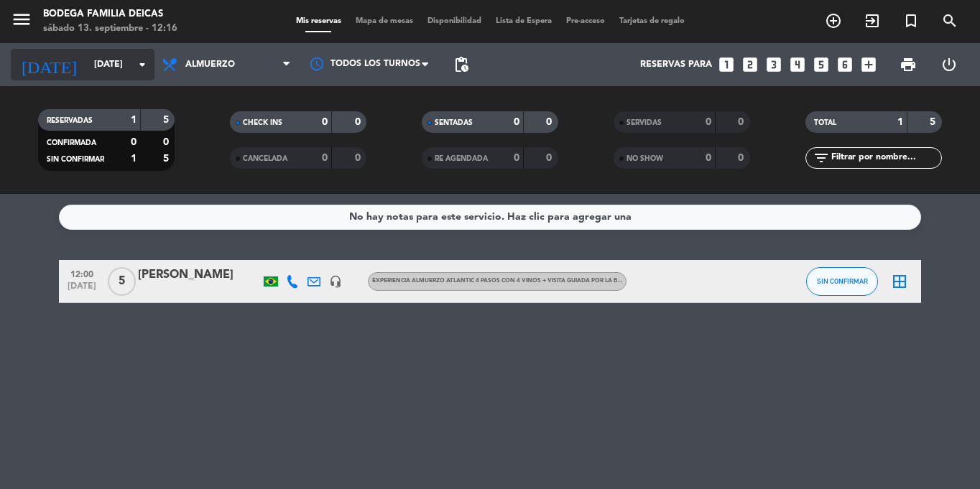  I want to click on span: CANCELADA, so click(265, 158).